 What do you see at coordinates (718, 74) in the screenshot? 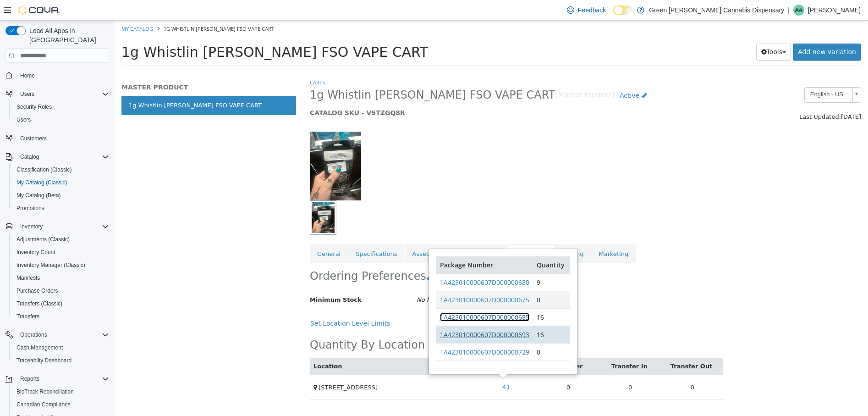
I see `a: English - US` at bounding box center [718, 74].